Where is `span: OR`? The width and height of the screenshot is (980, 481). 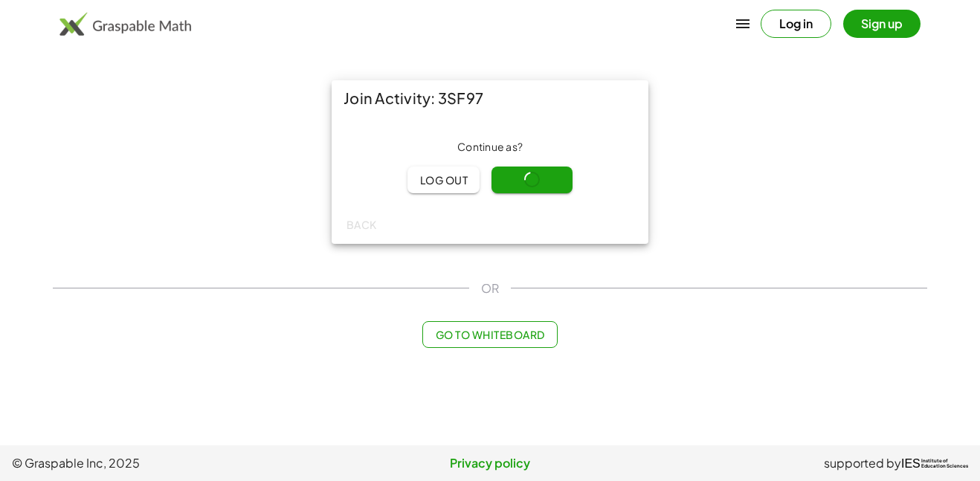 span: OR is located at coordinates (490, 289).